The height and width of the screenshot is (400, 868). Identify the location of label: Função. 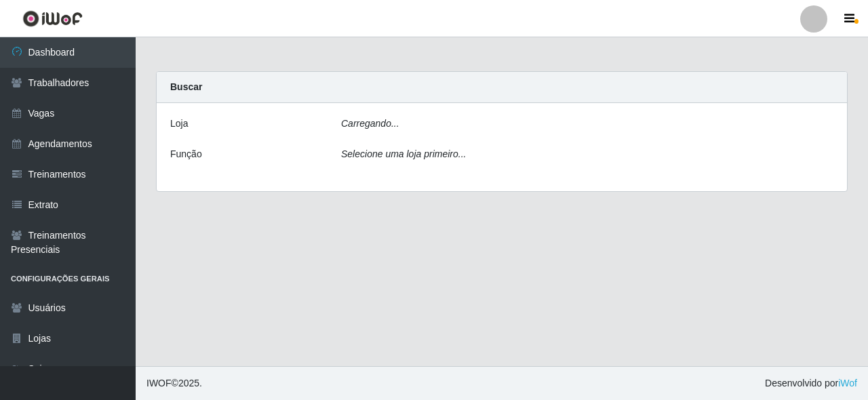
(186, 153).